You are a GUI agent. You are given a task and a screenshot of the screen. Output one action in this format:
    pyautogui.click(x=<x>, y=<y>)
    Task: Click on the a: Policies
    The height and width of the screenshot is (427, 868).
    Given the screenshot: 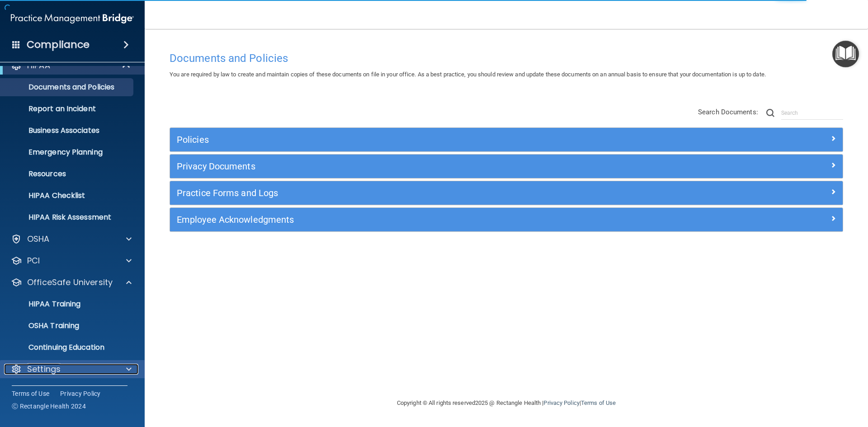 What is the action you would take?
    pyautogui.click(x=507, y=140)
    